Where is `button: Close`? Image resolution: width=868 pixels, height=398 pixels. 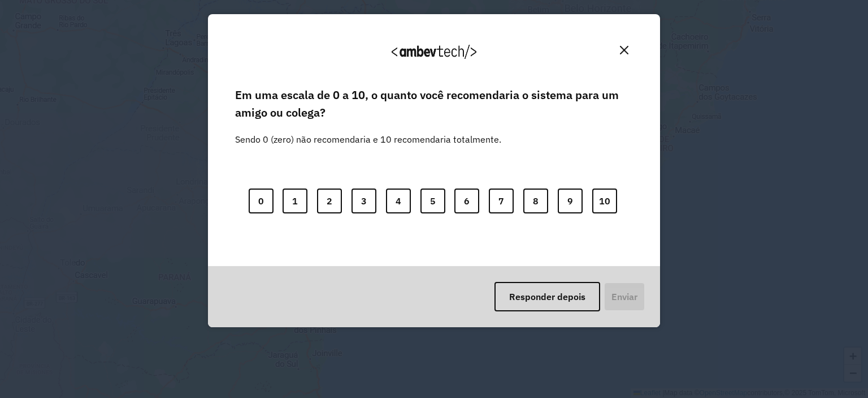 button: Close is located at coordinates (624, 50).